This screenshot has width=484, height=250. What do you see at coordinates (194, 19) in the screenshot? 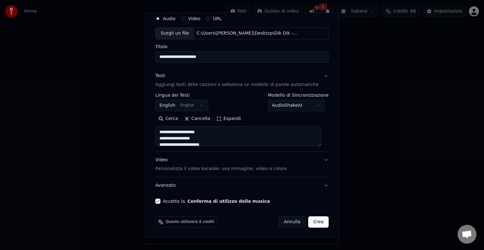
I see `label: Video` at bounding box center [194, 19].